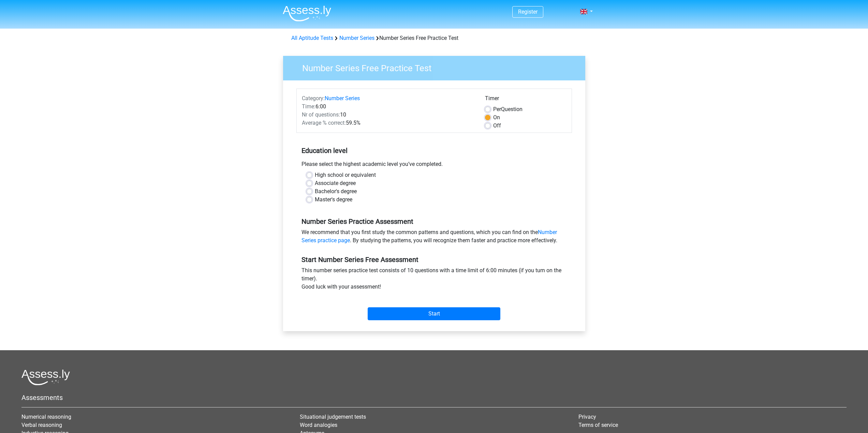 This screenshot has width=868, height=433. I want to click on label: Associate degree, so click(335, 183).